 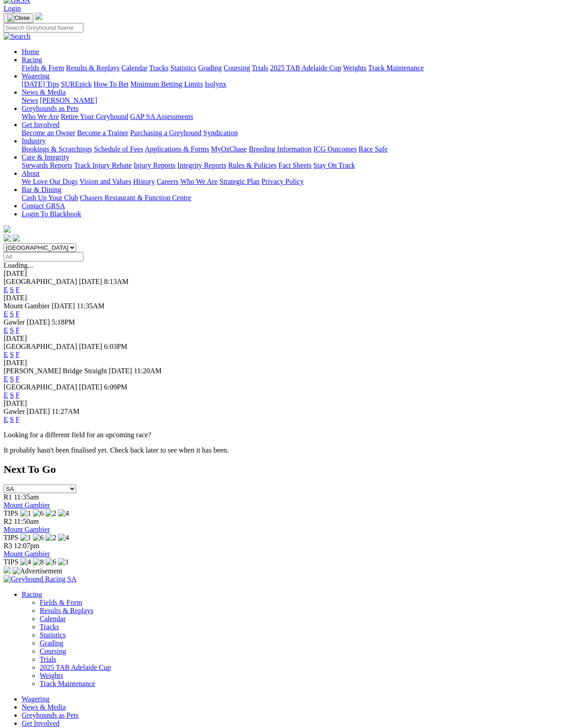 I want to click on a: Stewards Reports, so click(x=47, y=165).